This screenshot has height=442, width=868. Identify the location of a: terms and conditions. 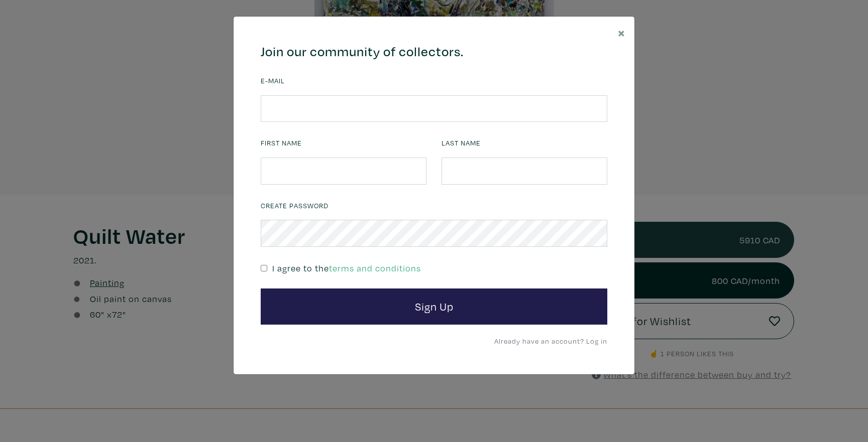
(375, 268).